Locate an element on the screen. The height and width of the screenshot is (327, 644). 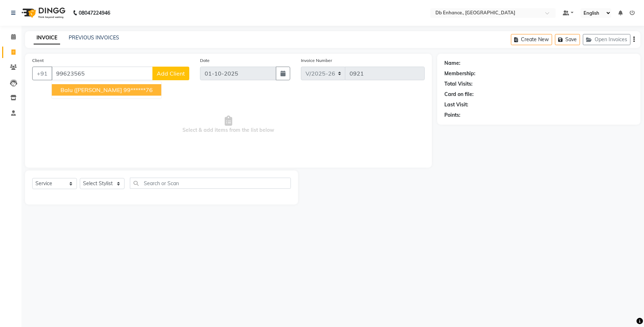
input: Search or Scan is located at coordinates (210, 183).